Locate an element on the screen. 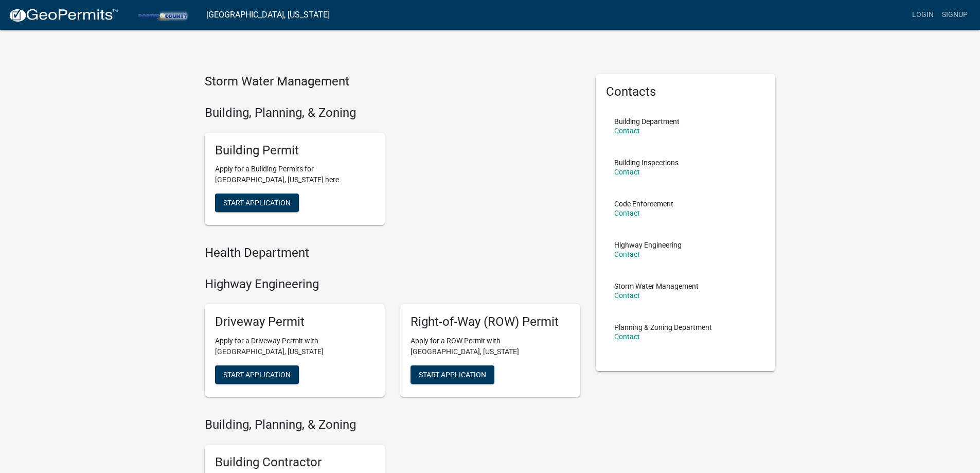  h4: Storm Water Management is located at coordinates (393, 81).